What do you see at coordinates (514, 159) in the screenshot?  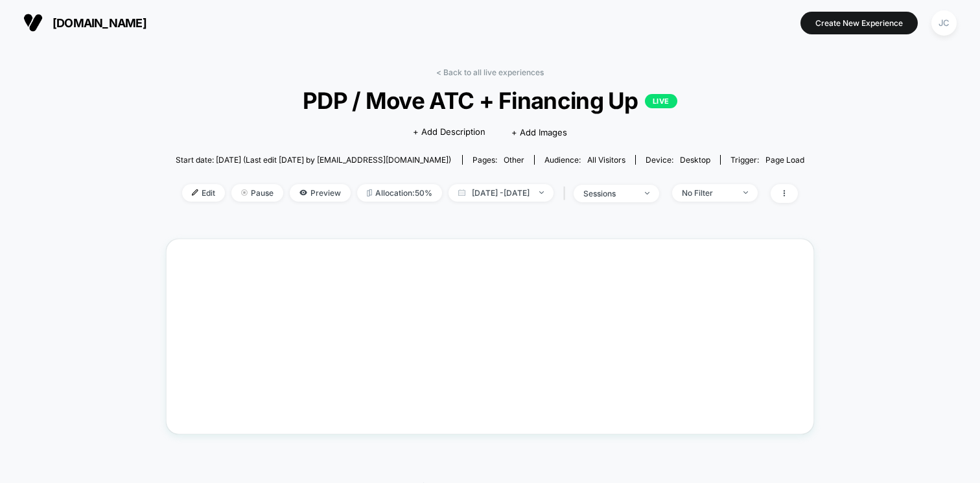 I see `span: other` at bounding box center [514, 159].